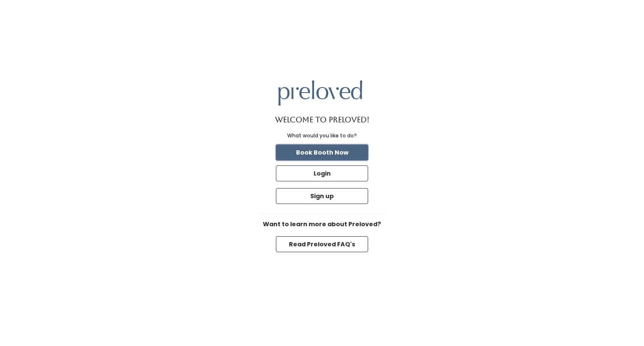 This screenshot has width=644, height=346. I want to click on div: What would you like to do?, so click(322, 136).